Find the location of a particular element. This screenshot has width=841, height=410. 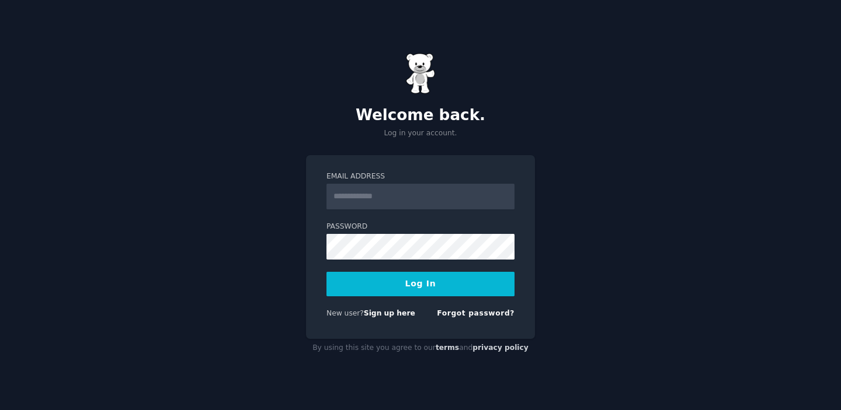

label: Password is located at coordinates (420, 227).